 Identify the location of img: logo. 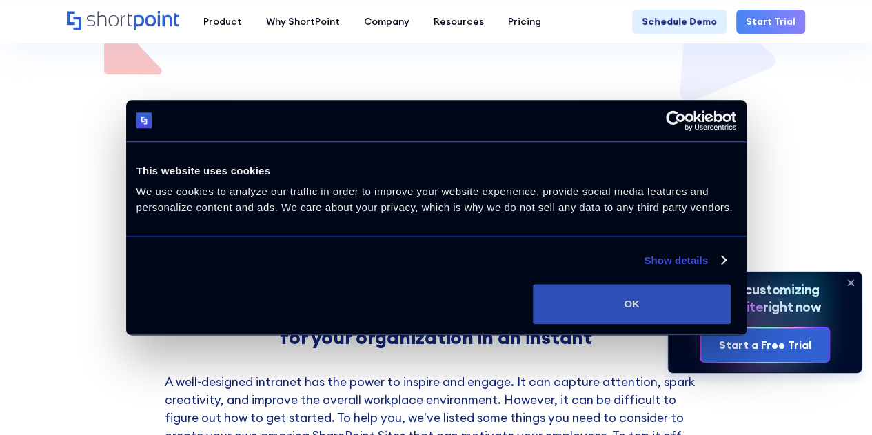
(144, 121).